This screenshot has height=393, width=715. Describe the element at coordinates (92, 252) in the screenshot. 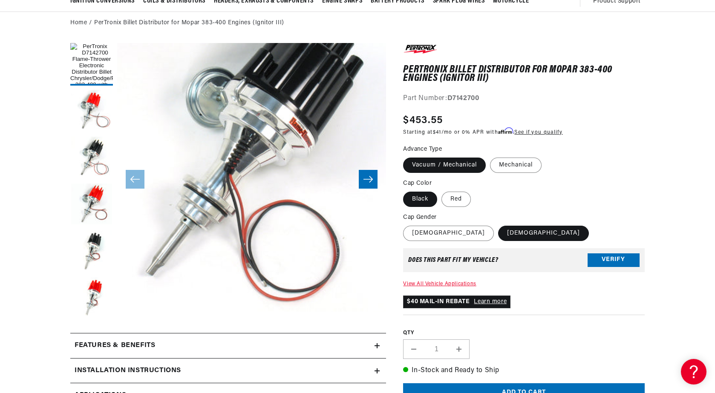

I see `button: Load image 5 in gallery view` at that location.